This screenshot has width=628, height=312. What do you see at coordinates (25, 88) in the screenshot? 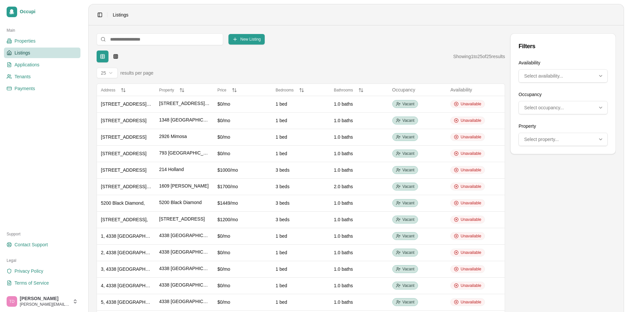
I see `span: Payments` at bounding box center [25, 88].